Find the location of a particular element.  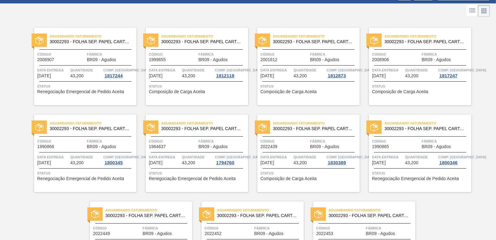

a: statusAguardando Faturamento30002293 - FOLHA SEP. PAPEL CARTAO 1200x1000M 350gCódigo2022439Fábric... is located at coordinates (304, 153).